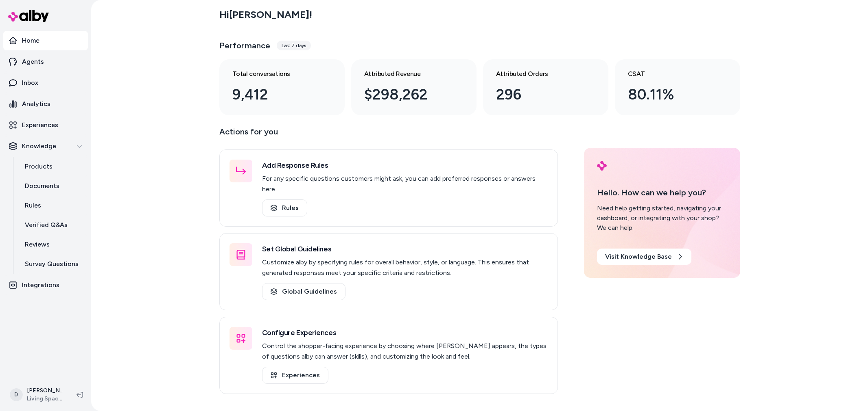 The width and height of the screenshot is (868, 411). What do you see at coordinates (42, 186) in the screenshot?
I see `p: Documents` at bounding box center [42, 186].